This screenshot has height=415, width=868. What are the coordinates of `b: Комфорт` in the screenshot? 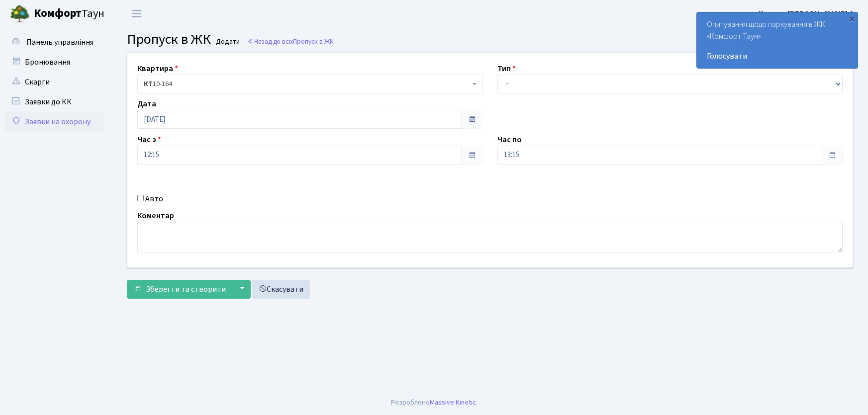 It's located at (58, 14).